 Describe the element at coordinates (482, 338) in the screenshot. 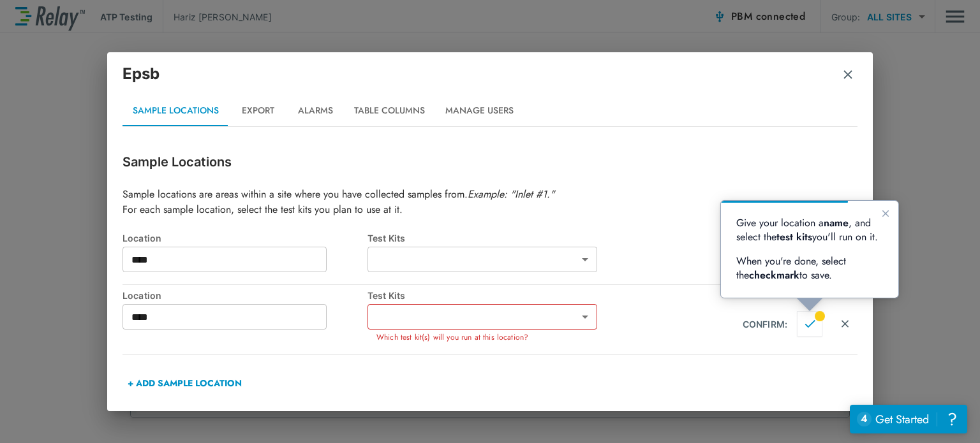

I see `p: Which test kit(s) will you run at this location?` at that location.